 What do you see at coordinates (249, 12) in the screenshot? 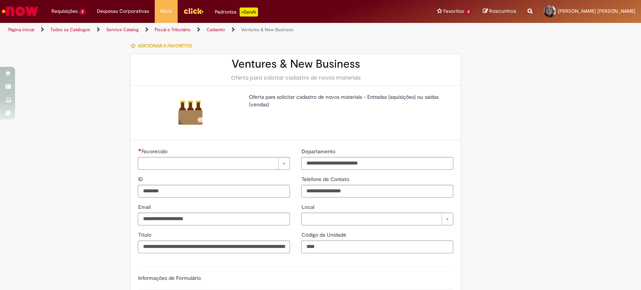
I see `p: +GenAi` at bounding box center [249, 12].